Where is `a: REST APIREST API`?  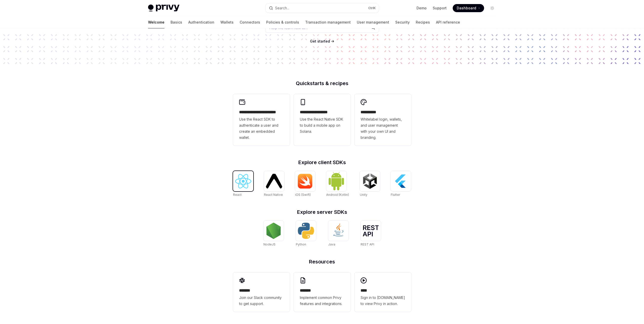
a: REST APIREST API is located at coordinates (371, 234).